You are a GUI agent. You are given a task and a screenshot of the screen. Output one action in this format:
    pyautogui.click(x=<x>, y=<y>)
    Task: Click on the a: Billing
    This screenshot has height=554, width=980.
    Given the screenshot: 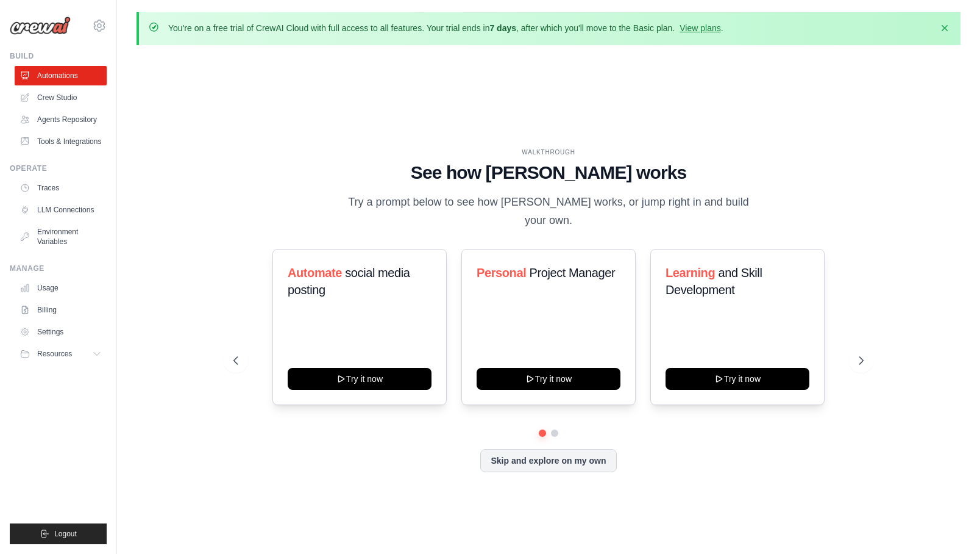 What is the action you would take?
    pyautogui.click(x=61, y=310)
    